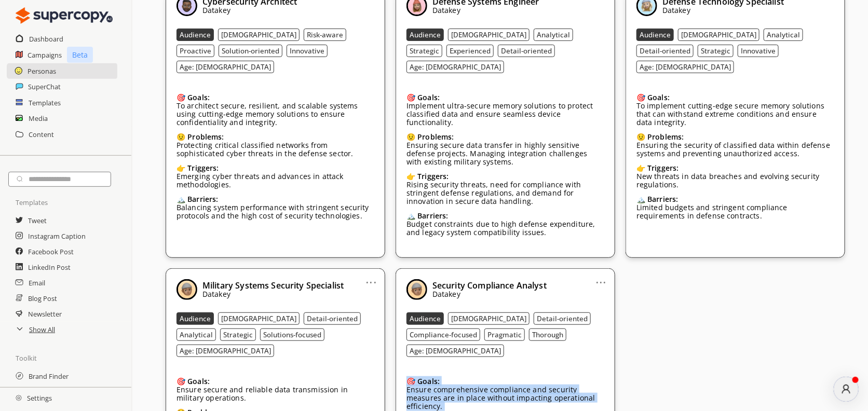 This screenshot has width=868, height=411. What do you see at coordinates (325, 35) in the screenshot?
I see `b: Risk-aware` at bounding box center [325, 35].